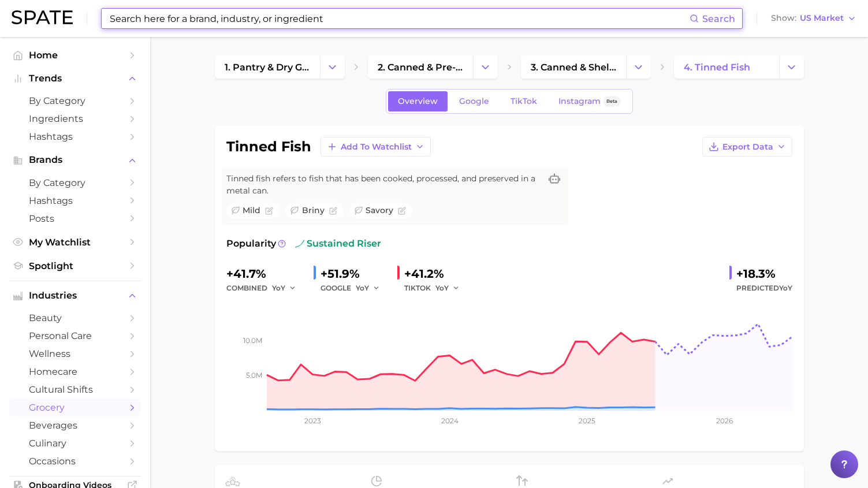  I want to click on a: Home, so click(75, 55).